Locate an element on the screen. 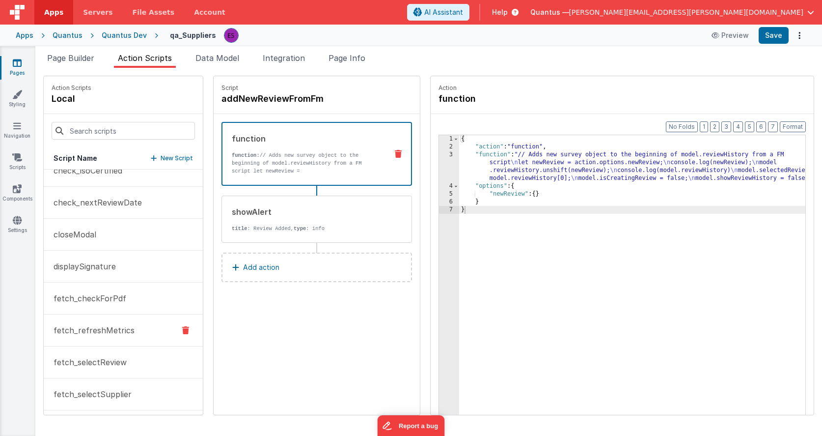  input: Search scripts is located at coordinates (123, 131).